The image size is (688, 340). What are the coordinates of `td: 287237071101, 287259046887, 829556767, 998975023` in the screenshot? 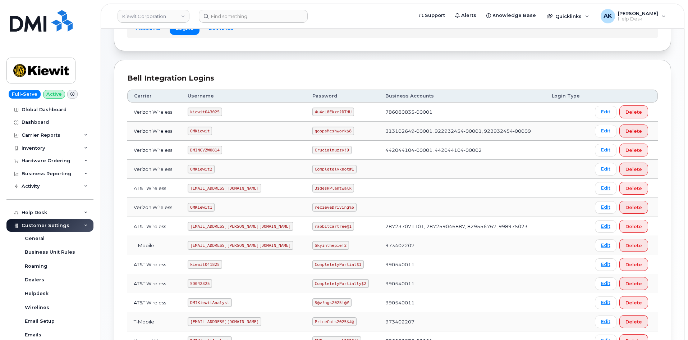 It's located at (462, 226).